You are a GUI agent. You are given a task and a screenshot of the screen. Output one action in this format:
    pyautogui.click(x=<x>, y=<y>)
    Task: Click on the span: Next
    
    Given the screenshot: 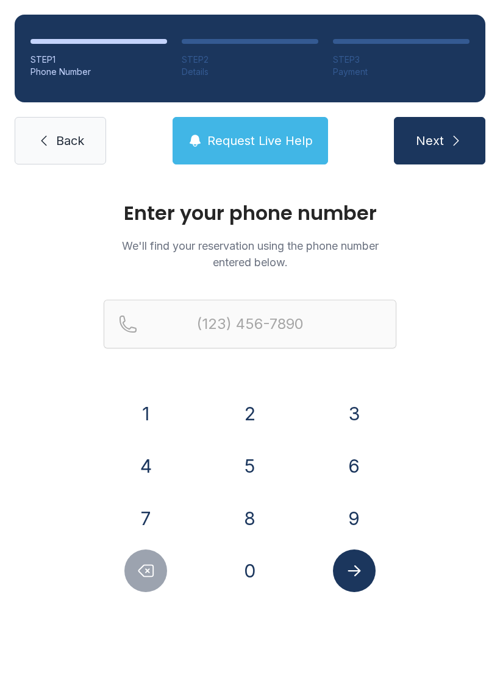 What is the action you would take?
    pyautogui.click(x=430, y=141)
    